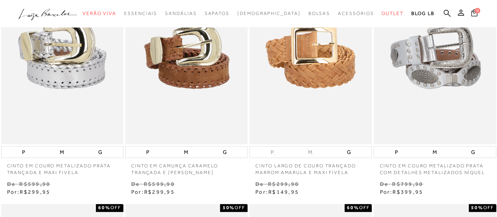 The image size is (497, 217). I want to click on small: R$799,90, so click(408, 184).